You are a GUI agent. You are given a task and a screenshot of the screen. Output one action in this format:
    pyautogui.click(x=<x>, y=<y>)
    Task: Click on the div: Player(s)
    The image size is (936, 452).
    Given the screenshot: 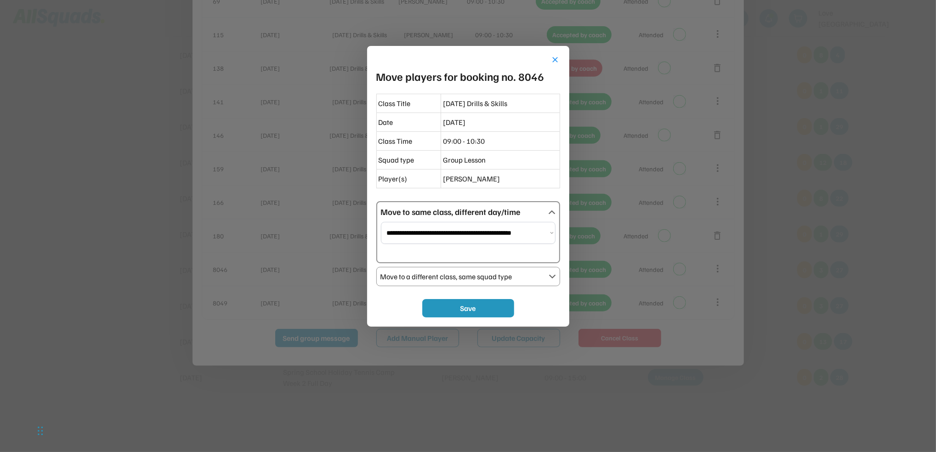 What is the action you would take?
    pyautogui.click(x=408, y=179)
    